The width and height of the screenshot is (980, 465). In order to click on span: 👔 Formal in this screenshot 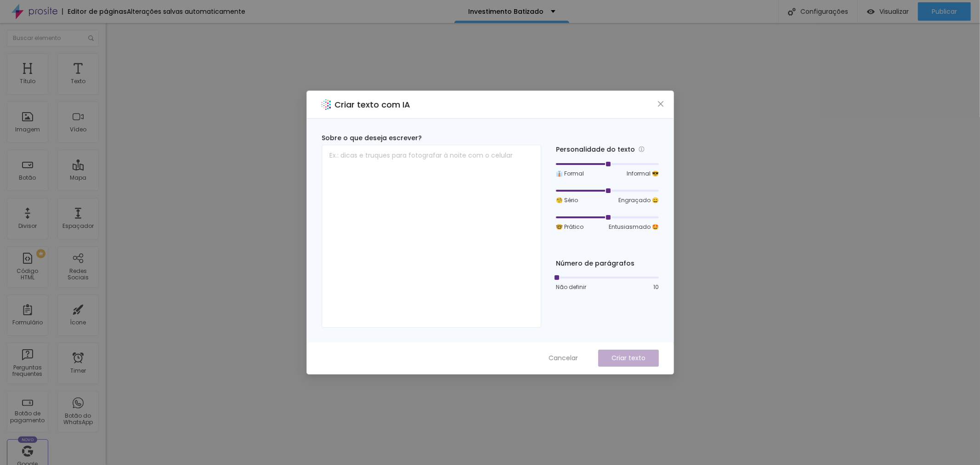, I will do `click(570, 174)`.